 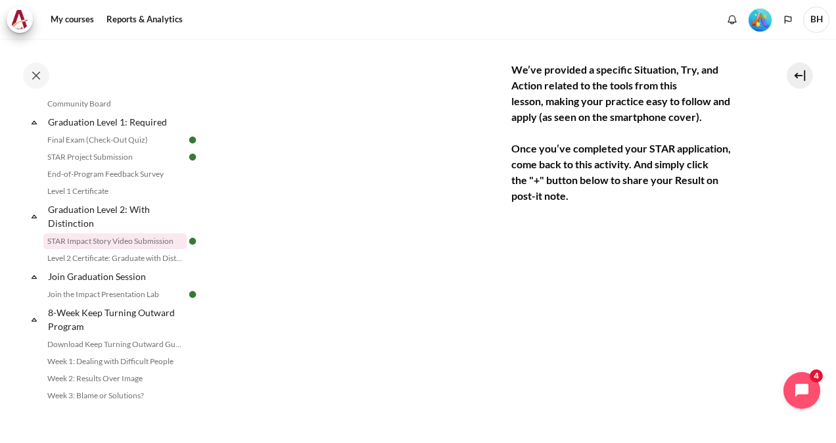 What do you see at coordinates (116, 319) in the screenshot?
I see `a: 8-Week Keep Turning Outward Program` at bounding box center [116, 319].